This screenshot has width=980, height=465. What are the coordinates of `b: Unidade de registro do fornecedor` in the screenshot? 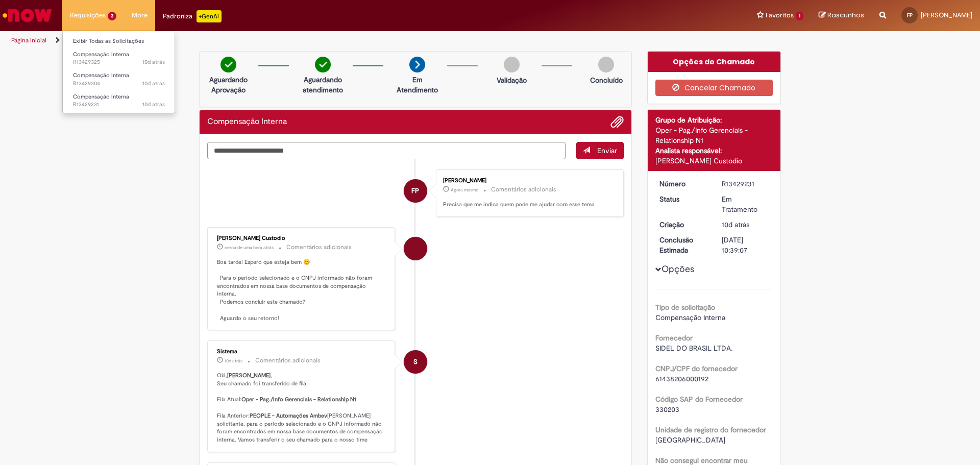 It's located at (711, 430).